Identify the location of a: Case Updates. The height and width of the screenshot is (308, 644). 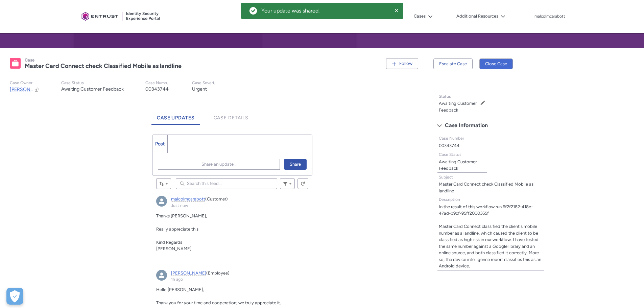
(176, 115).